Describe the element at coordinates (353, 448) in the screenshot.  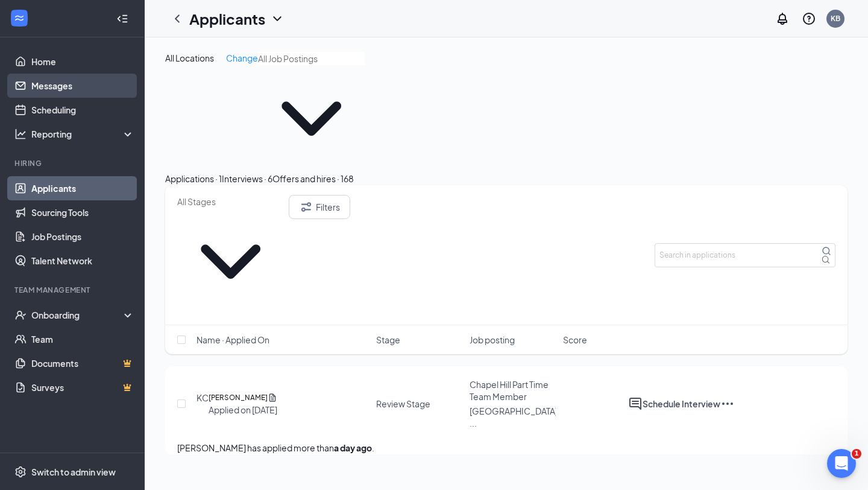
I see `b: a day ago` at that location.